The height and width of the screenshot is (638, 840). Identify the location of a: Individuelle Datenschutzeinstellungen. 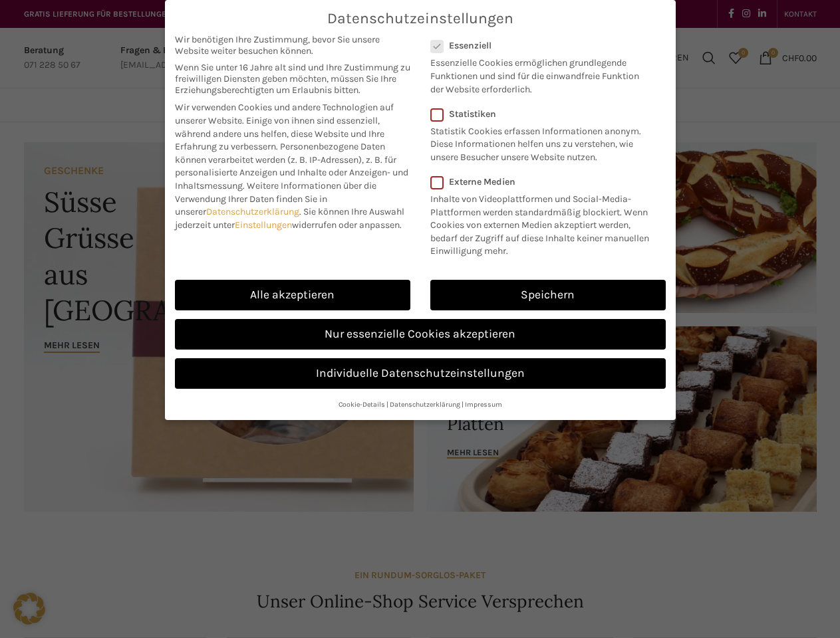
(420, 373).